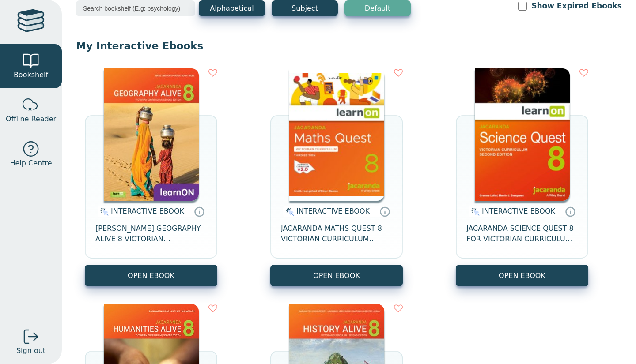  I want to click on button: Default, so click(377, 8).